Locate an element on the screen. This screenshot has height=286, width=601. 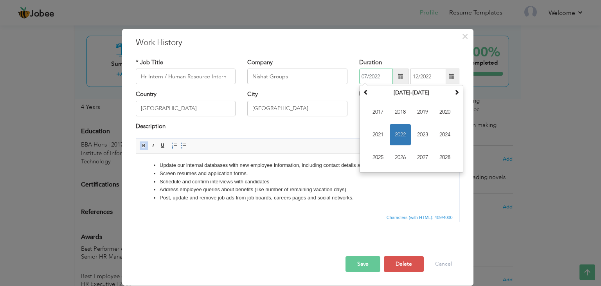
div: Statistics is located at coordinates (420, 217).